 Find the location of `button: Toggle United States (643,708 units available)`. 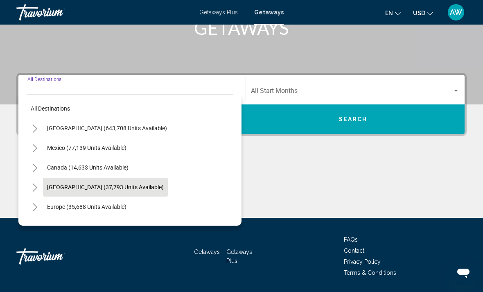

button: Toggle United States (643,708 units available) is located at coordinates (35, 128).